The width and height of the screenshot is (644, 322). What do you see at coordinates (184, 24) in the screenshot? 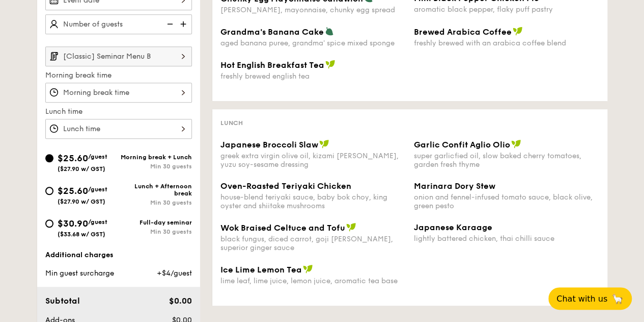
I see `img: icon-add.58712e84.svg` at bounding box center [184, 24].